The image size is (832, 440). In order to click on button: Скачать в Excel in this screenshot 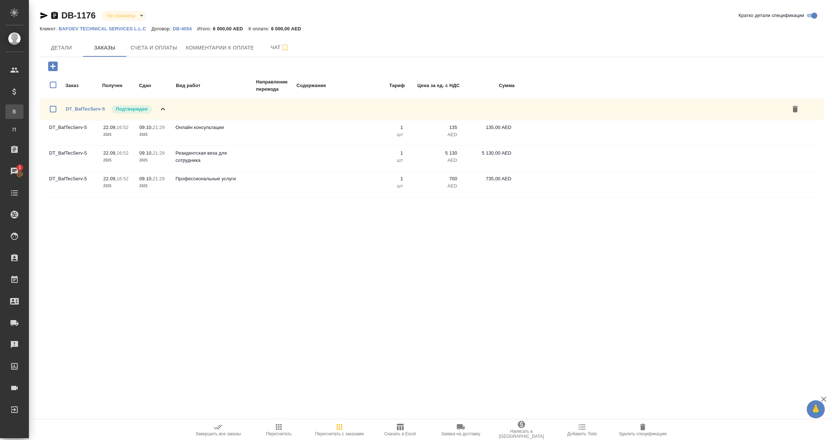, I will do `click(400, 430)`.